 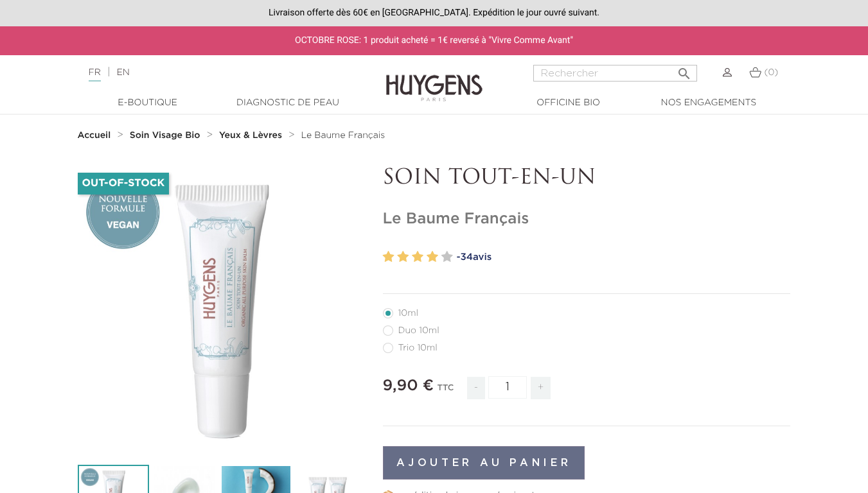 What do you see at coordinates (445, 392) in the screenshot?
I see `div: TTC` at bounding box center [445, 392].